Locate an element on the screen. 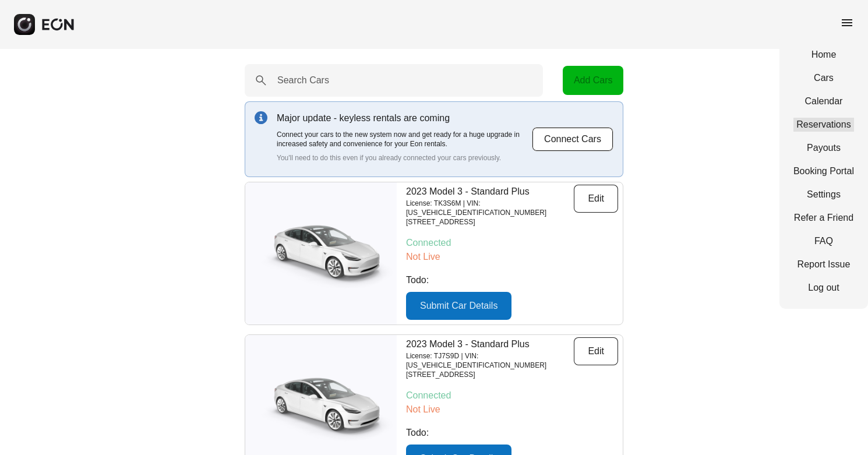  a: Payouts is located at coordinates (824, 148).